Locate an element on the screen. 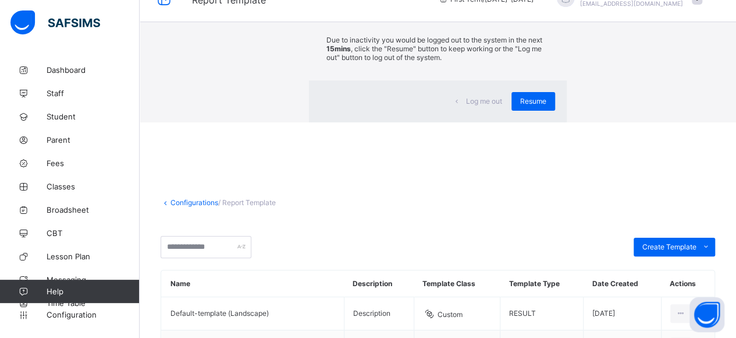  span: Classes is located at coordinates (93, 186).